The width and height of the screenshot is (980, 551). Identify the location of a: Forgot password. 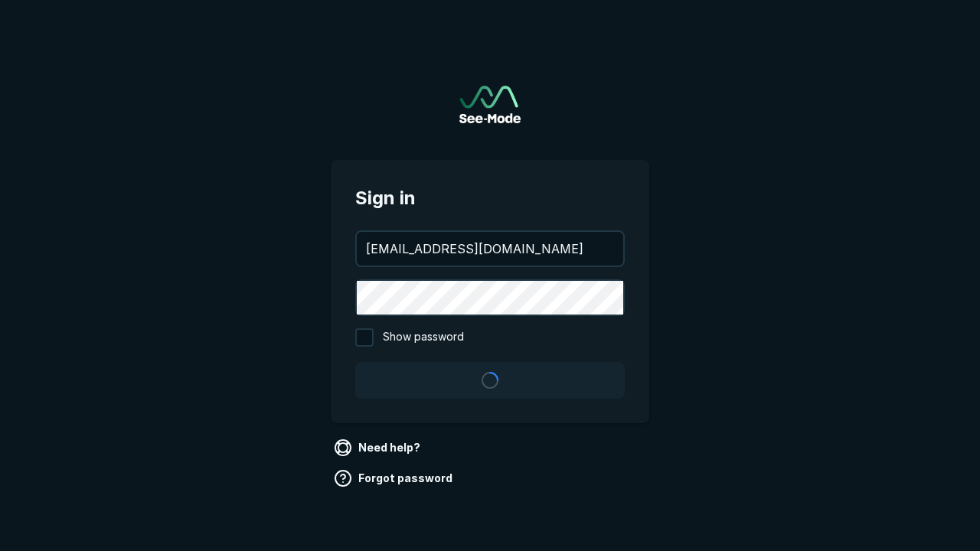
(394, 478).